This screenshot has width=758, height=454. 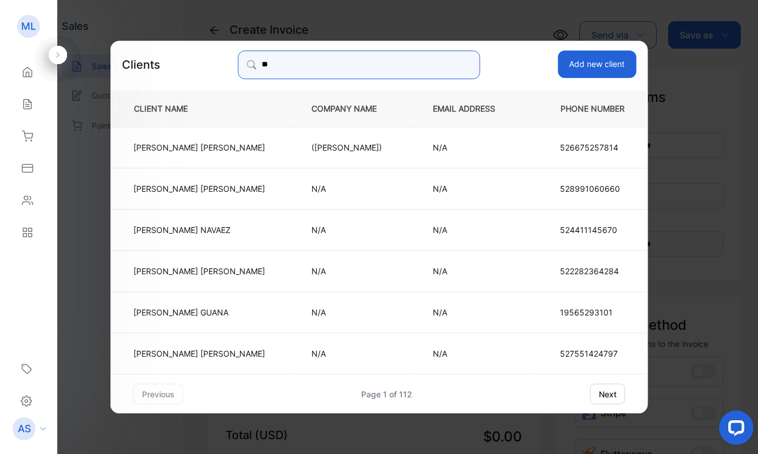 What do you see at coordinates (592, 271) in the screenshot?
I see `p: 522282364284` at bounding box center [592, 271].